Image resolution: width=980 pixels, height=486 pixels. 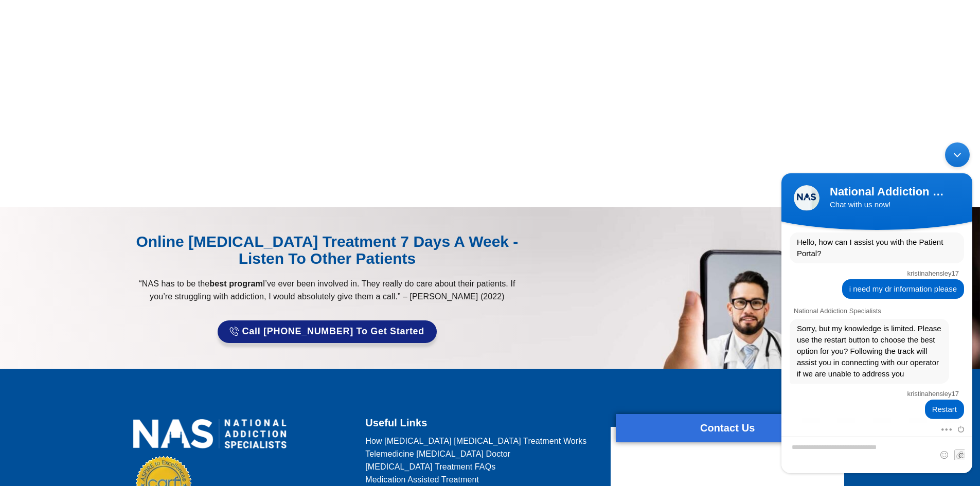 I want to click on h2: Useful Links, so click(x=481, y=423).